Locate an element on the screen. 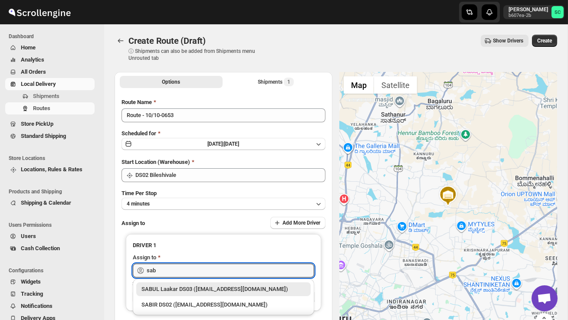  span: Add More Driver is located at coordinates (301, 223).